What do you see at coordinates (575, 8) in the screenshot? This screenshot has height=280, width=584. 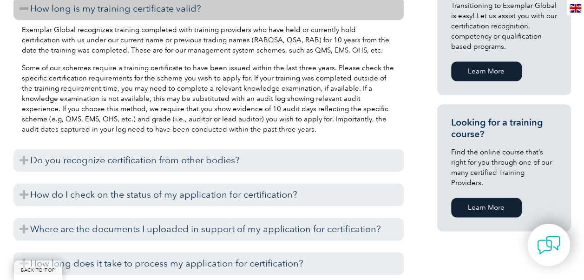 I see `img: en` at bounding box center [575, 8].